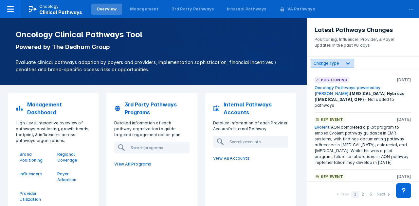  I want to click on p: Positioning, so click(334, 80).